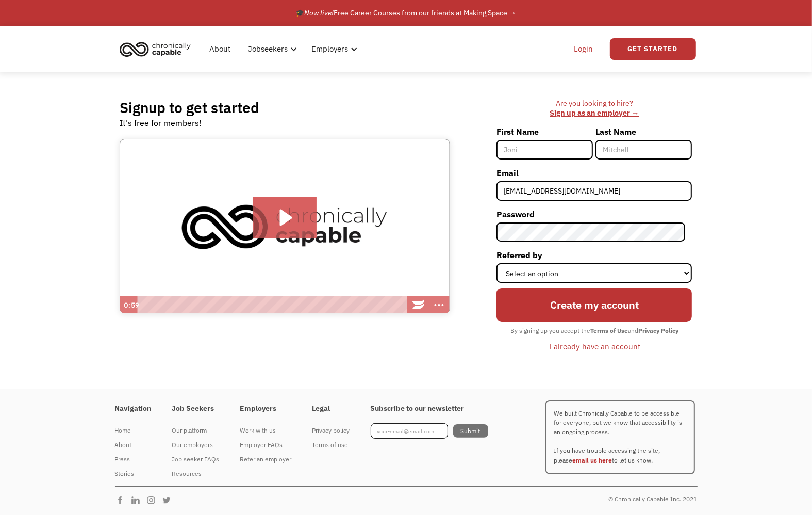 This screenshot has width=812, height=526. Describe the element at coordinates (331, 431) in the screenshot. I see `a: Privacy policy` at that location.